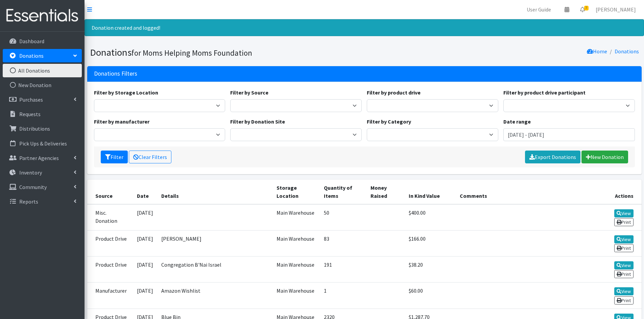 Image resolution: width=644 pixels, height=319 pixels. Describe the element at coordinates (569, 135) in the screenshot. I see `input: January 1, 2011 - December 31, 2011` at that location.